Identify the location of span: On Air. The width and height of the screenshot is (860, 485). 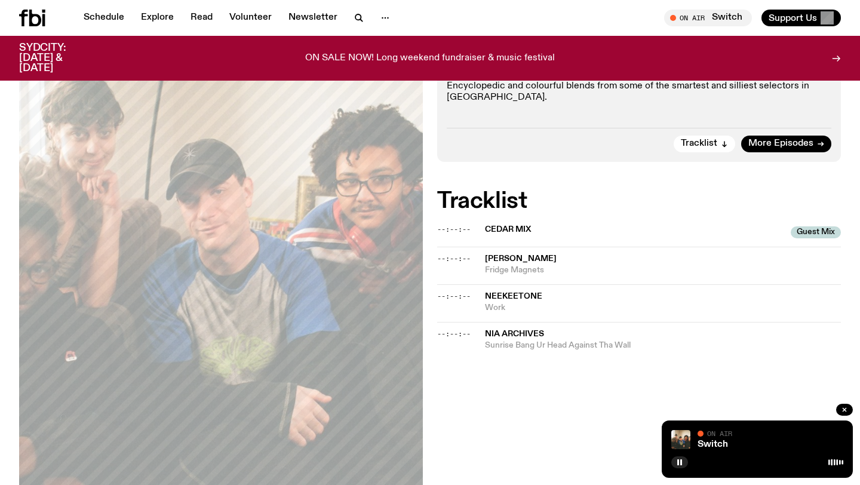
(719, 433).